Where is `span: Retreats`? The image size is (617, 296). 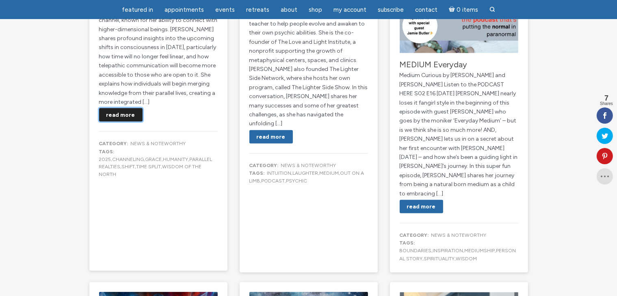
span: Retreats is located at coordinates (257, 10).